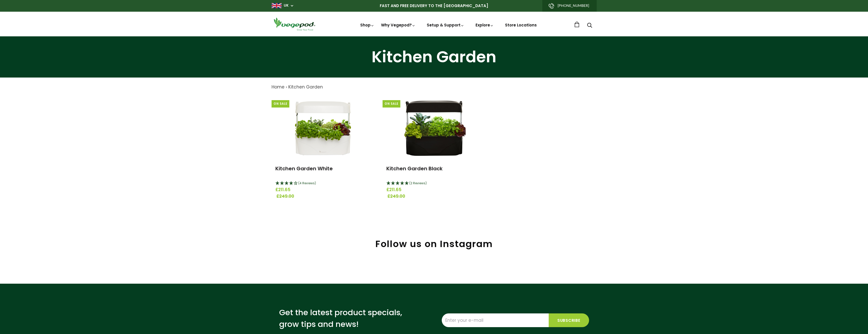 The width and height of the screenshot is (868, 334). Describe the element at coordinates (278, 87) in the screenshot. I see `span: Home` at that location.